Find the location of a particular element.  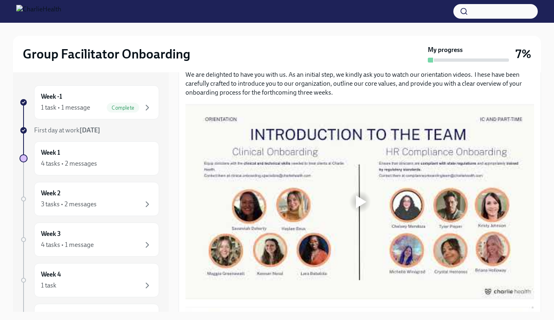

div: 1 task is located at coordinates (49, 285).